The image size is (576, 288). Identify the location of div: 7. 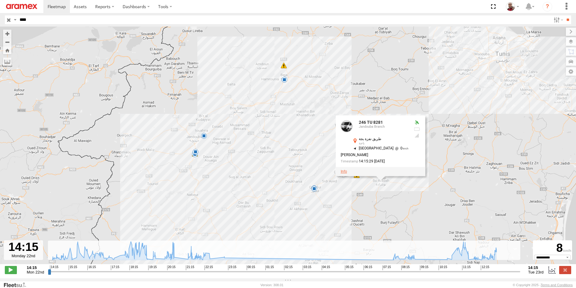
(204, 136).